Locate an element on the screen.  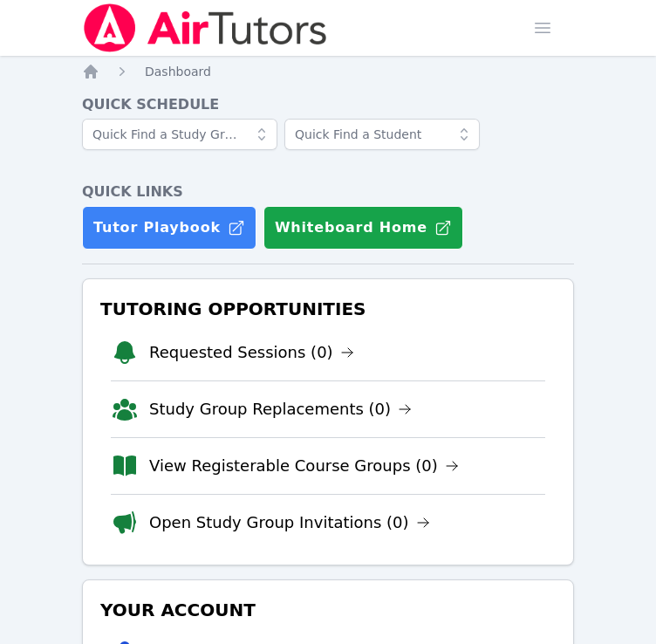
a: Open Study Group Invitations (0) is located at coordinates (289, 523).